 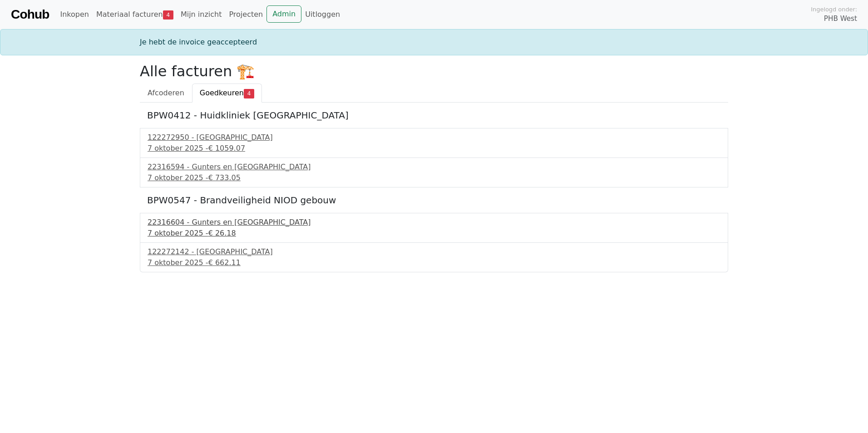 What do you see at coordinates (227, 148) in the screenshot?
I see `span: € 1059.07` at bounding box center [227, 148].